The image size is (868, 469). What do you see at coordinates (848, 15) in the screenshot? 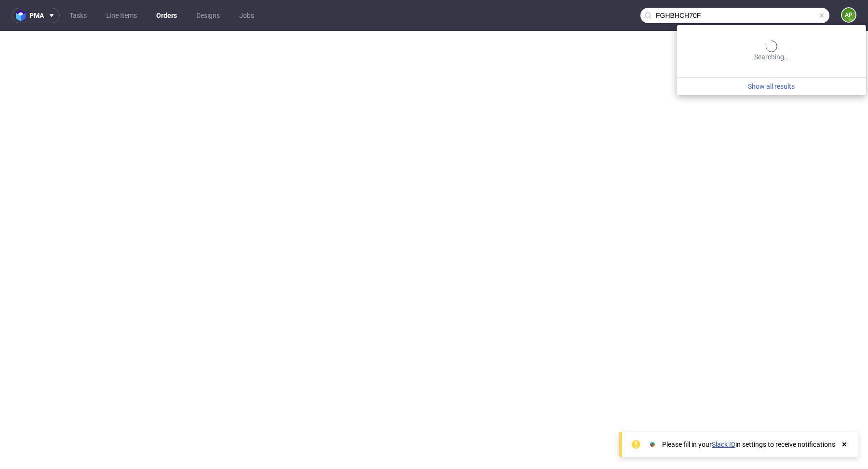
I see `figcaption: AP` at bounding box center [848, 15].